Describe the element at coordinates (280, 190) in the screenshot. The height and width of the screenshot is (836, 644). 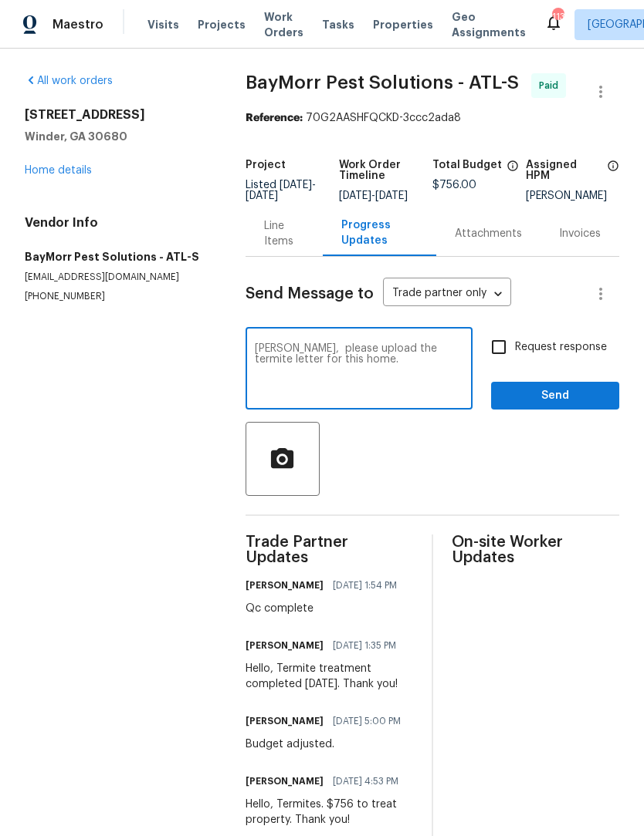
I see `span: Listed` at that location.